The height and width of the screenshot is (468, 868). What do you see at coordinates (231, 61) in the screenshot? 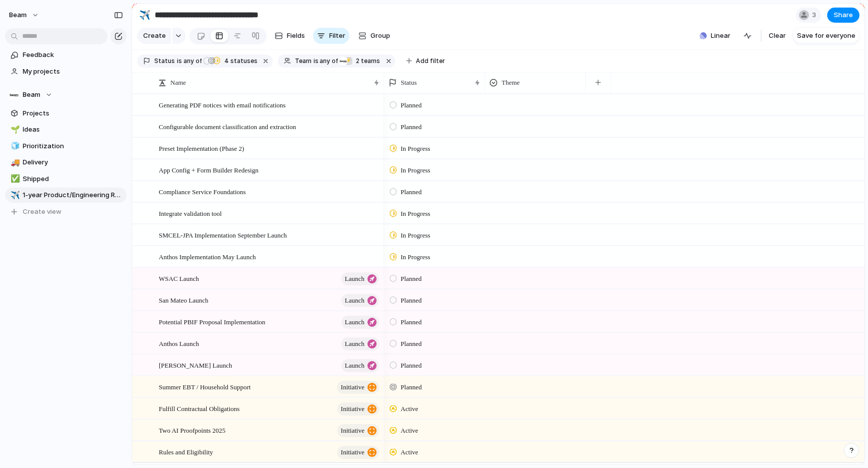
I see `button: 4 statuses` at bounding box center [231, 61].